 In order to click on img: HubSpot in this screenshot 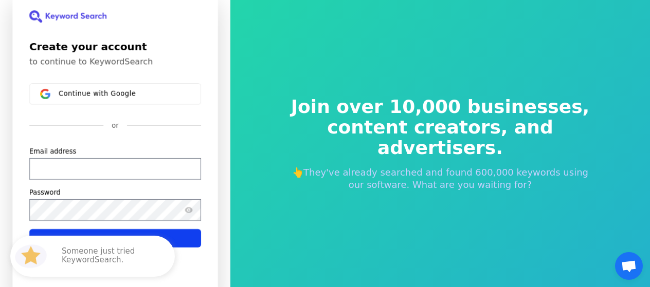, I will do `click(31, 257)`.